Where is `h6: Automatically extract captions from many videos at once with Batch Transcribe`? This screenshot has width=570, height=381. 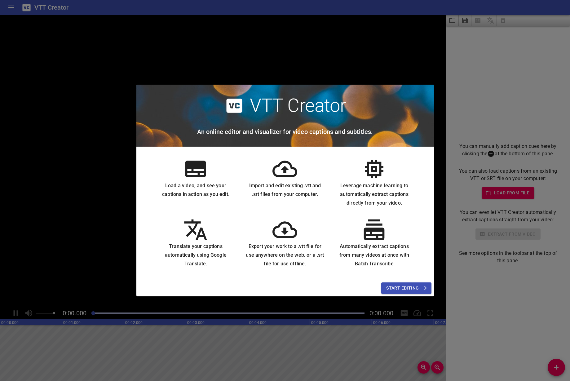 h6: Automatically extract captions from many videos at once with Batch Transcribe is located at coordinates (374, 255).